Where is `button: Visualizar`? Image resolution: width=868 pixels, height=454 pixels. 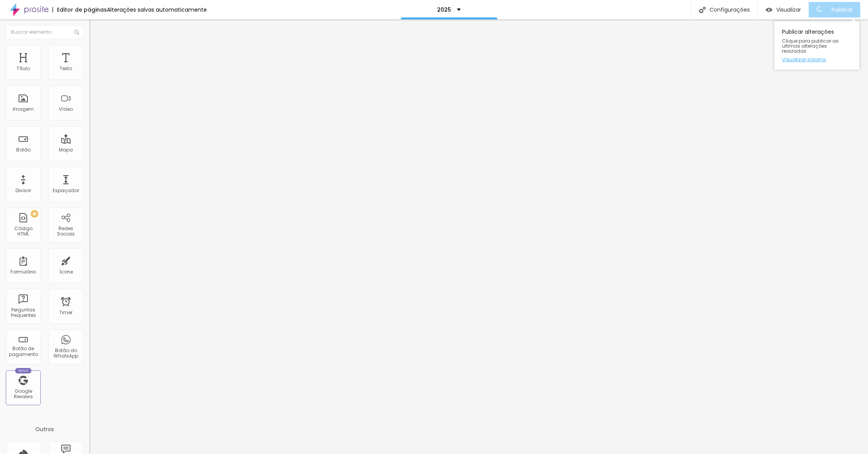
button: Visualizar is located at coordinates (783, 10).